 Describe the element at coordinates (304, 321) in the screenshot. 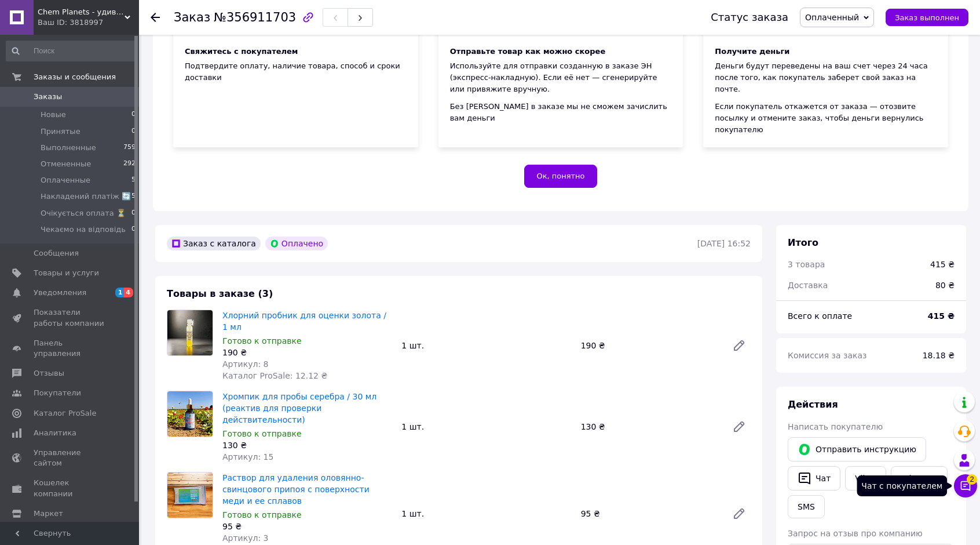

I see `a: Хлорний пробник для оценки золота / 1 мл` at that location.